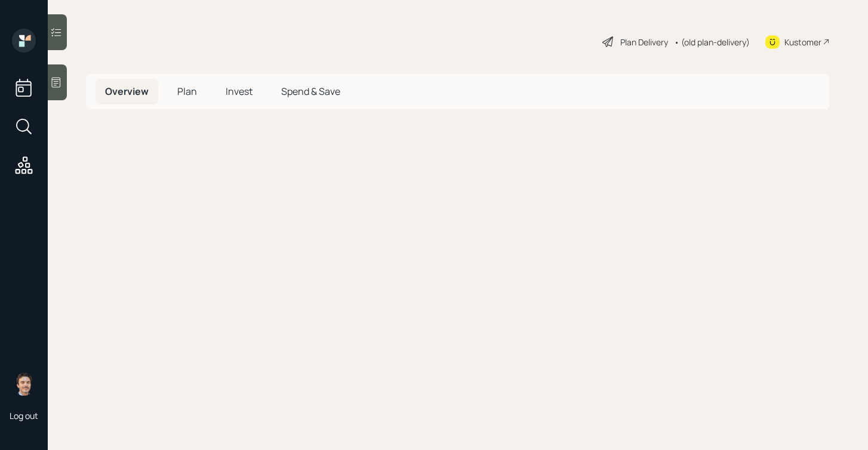 This screenshot has height=450, width=868. What do you see at coordinates (239, 91) in the screenshot?
I see `span: Invest` at bounding box center [239, 91].